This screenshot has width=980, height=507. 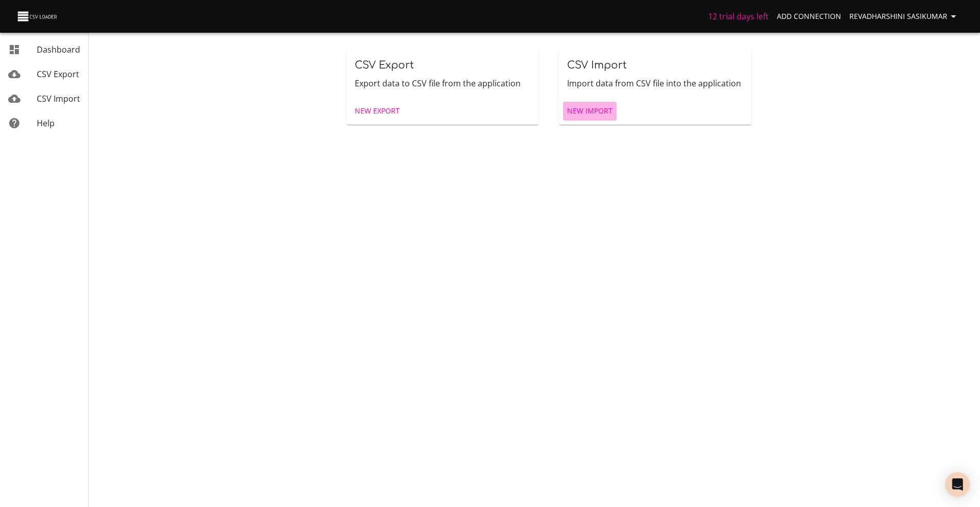 I want to click on a: Add Connection, so click(x=809, y=16).